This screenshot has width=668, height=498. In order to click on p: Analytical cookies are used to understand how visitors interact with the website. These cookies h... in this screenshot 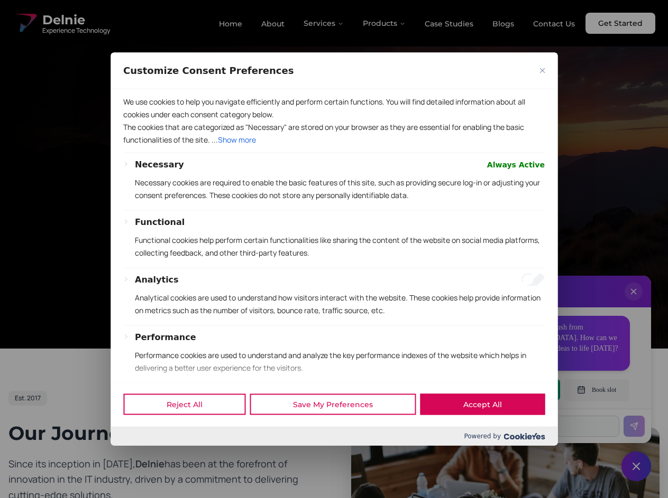, I will do `click(339, 304)`.